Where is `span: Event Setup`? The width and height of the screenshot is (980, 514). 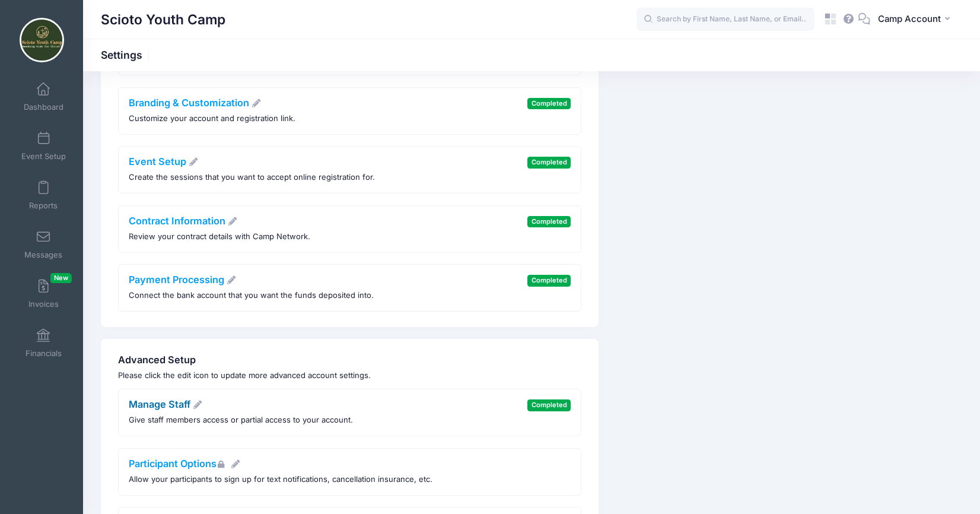 span: Event Setup is located at coordinates (44, 156).